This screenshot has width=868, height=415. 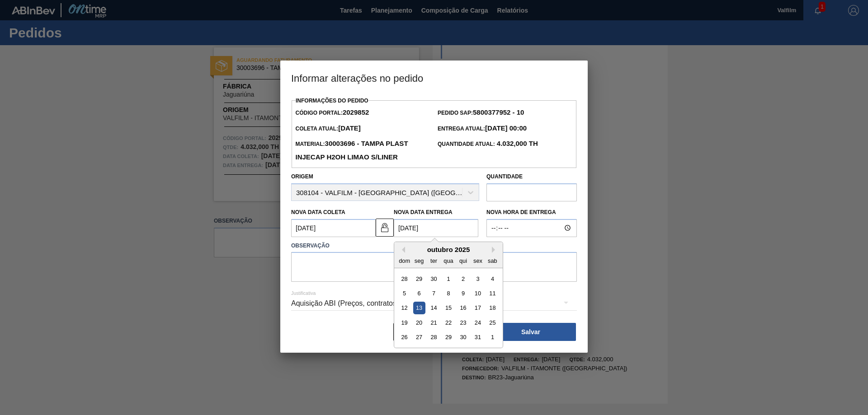 I want to click on div: outubro 2025, so click(x=448, y=249).